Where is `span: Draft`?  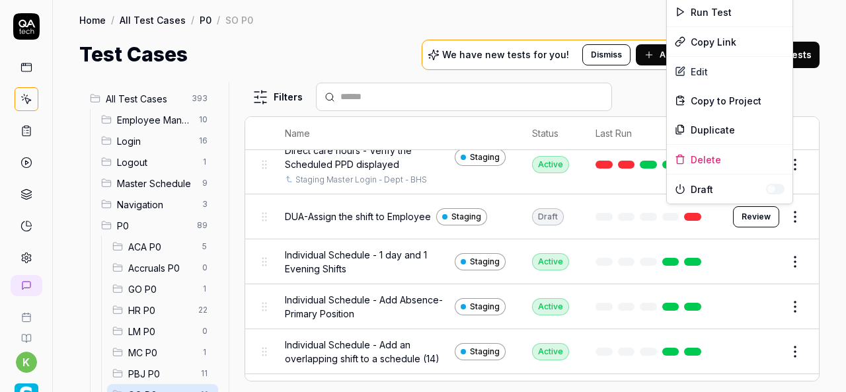 span: Draft is located at coordinates (729, 189).